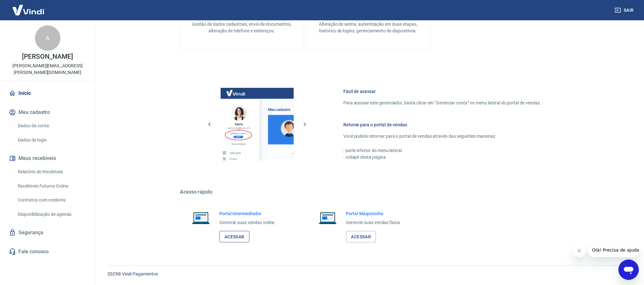 The width and height of the screenshot is (644, 285). What do you see at coordinates (28, 7) in the screenshot?
I see `span: Olá! Precisa de ajuda?` at bounding box center [28, 7].